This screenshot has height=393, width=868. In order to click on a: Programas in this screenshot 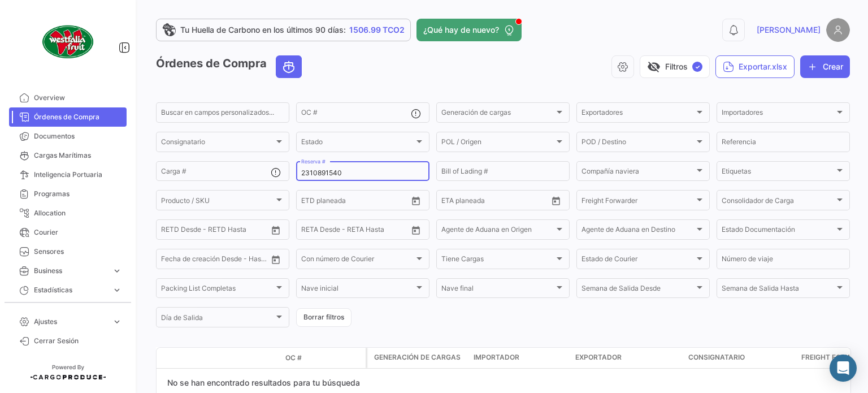, I will do `click(68, 194)`.